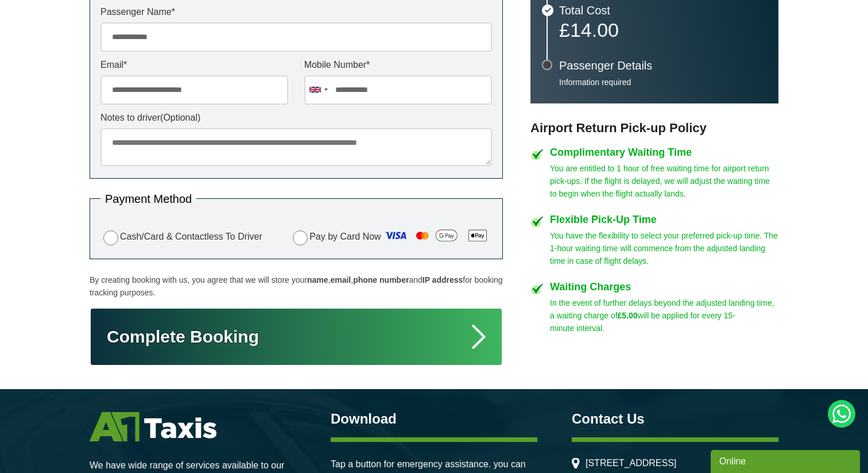 This screenshot has height=473, width=868. Describe the element at coordinates (443, 279) in the screenshot. I see `strong: IP address` at that location.